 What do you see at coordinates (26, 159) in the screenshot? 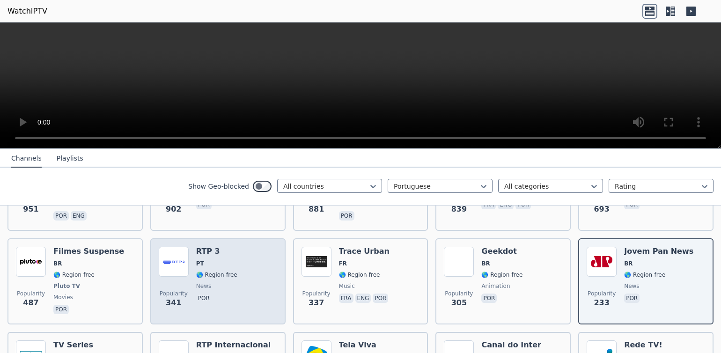
I see `button: Channels` at bounding box center [26, 159].